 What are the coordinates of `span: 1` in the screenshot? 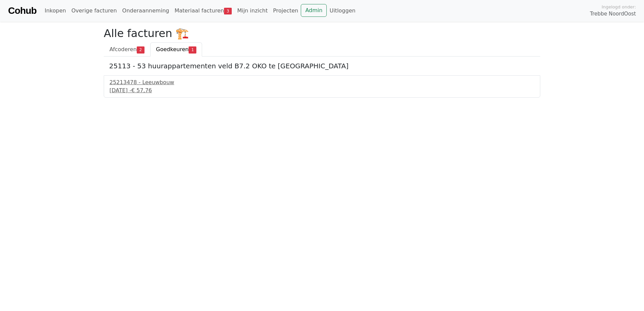 It's located at (192, 50).